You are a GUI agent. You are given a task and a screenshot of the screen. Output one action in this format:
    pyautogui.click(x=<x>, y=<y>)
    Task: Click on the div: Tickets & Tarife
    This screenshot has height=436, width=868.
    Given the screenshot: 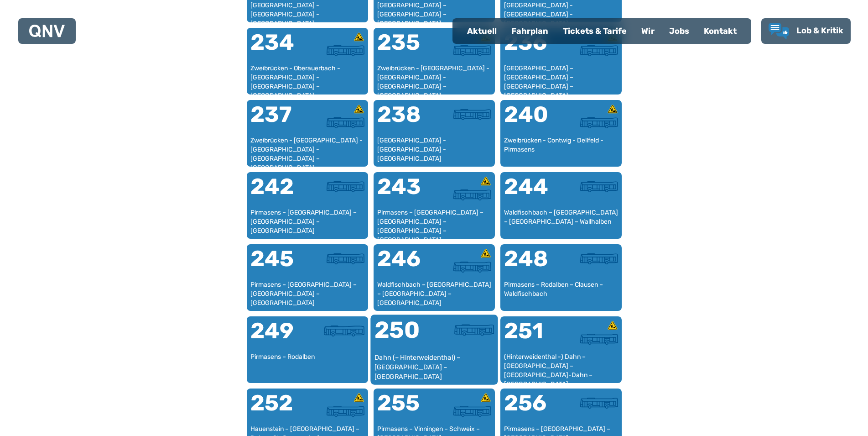 What is the action you would take?
    pyautogui.click(x=595, y=31)
    